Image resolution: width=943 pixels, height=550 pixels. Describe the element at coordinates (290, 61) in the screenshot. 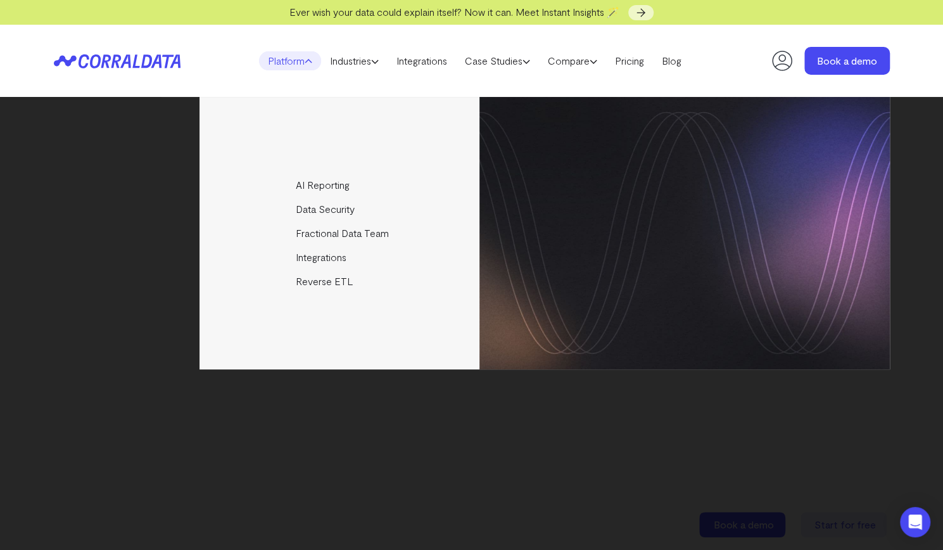

I see `a: Platform` at that location.